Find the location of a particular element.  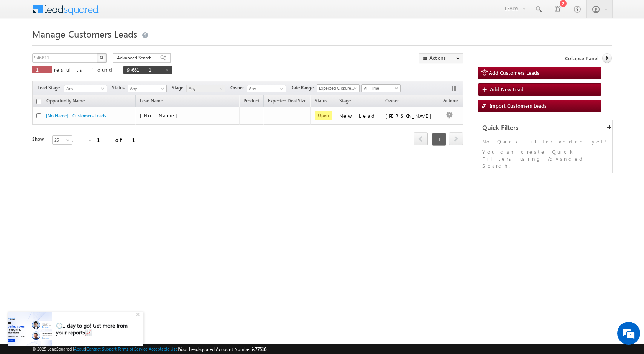

a: [No Name] - Customers Leads is located at coordinates (76, 115).